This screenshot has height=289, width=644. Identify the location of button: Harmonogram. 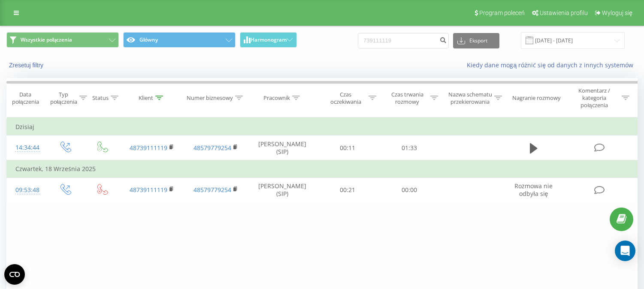
(268, 40).